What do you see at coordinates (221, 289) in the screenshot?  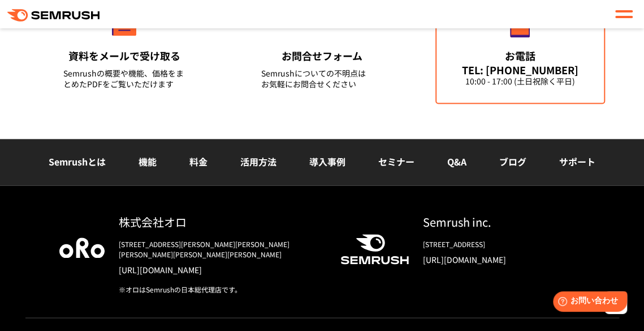 I see `div: ※オロはSemrushの日本総代理店です。` at bounding box center [221, 289].